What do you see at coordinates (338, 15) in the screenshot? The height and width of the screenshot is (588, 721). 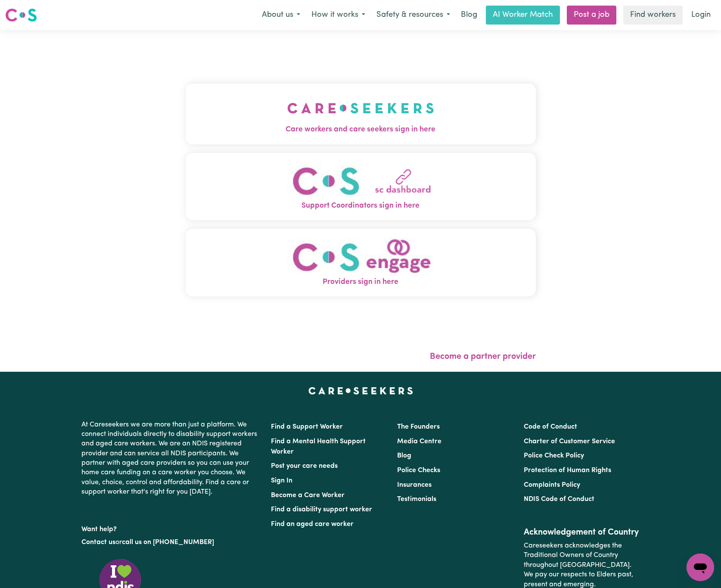 I see `button: How it works` at bounding box center [338, 15].